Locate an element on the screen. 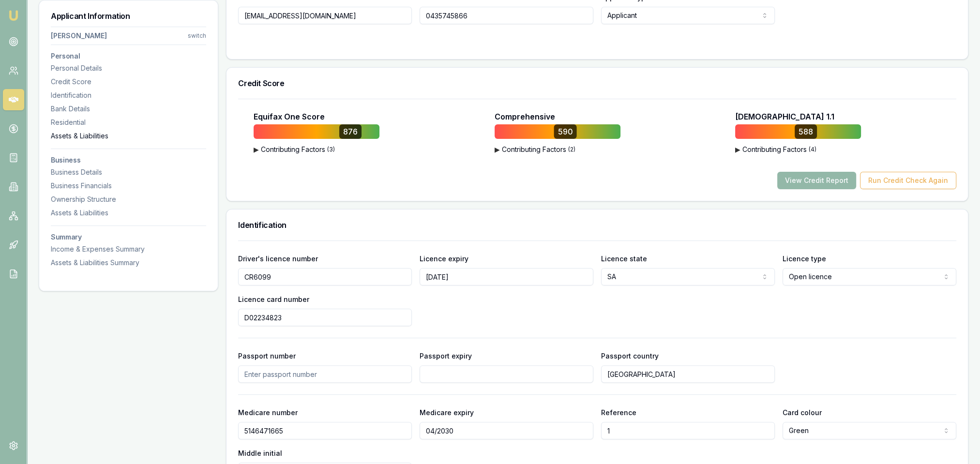  h3: Applicant Information is located at coordinates (128, 16).